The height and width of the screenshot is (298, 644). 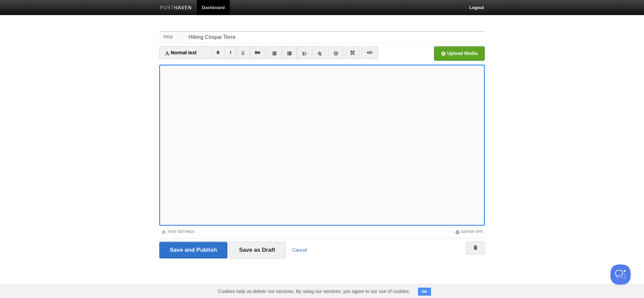 What do you see at coordinates (300, 250) in the screenshot?
I see `a: Cancel` at bounding box center [300, 250].